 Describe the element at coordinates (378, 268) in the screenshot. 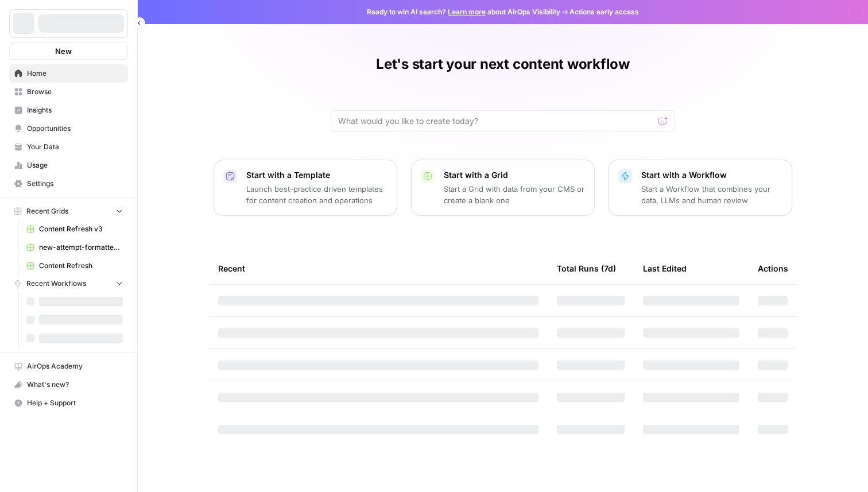

I see `div: Recent` at that location.